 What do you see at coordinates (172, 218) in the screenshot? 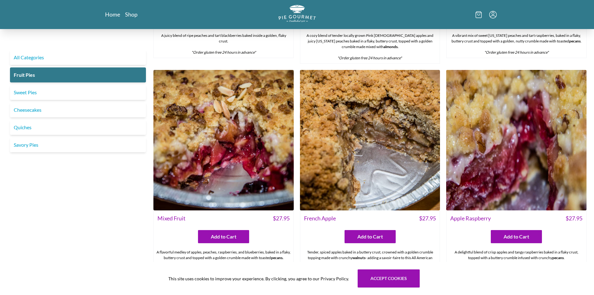
I see `span: Mixed Fruit` at bounding box center [172, 218].